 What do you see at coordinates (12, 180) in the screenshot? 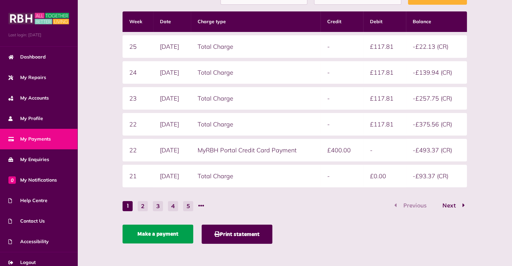
I see `span: 0` at bounding box center [12, 180].